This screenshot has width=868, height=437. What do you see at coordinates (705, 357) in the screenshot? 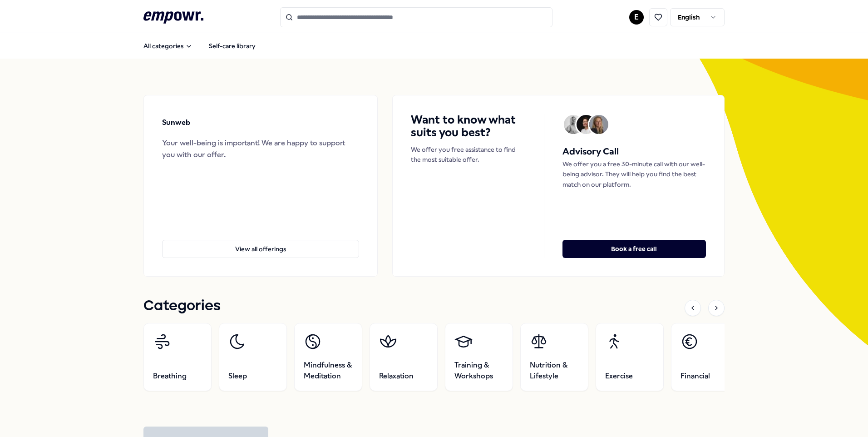
I see `a: Financial` at bounding box center [705, 357].